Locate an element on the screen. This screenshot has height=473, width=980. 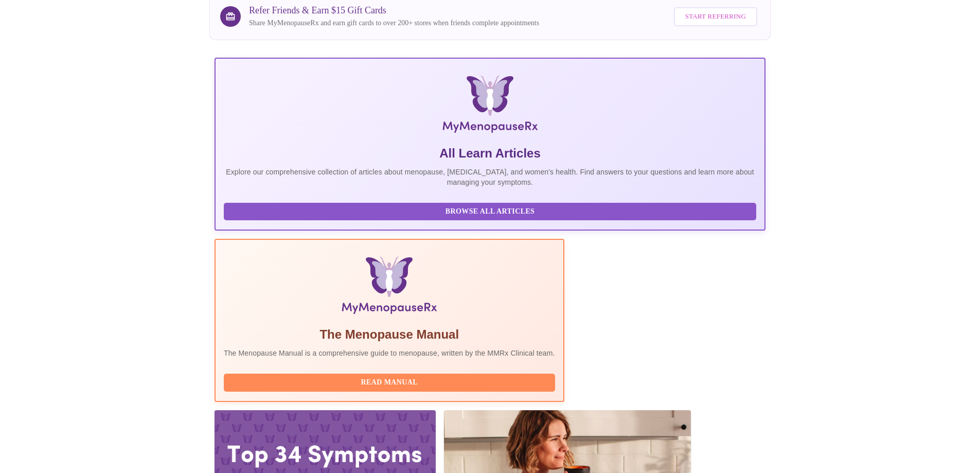
a: Read Manual is located at coordinates (390, 381).